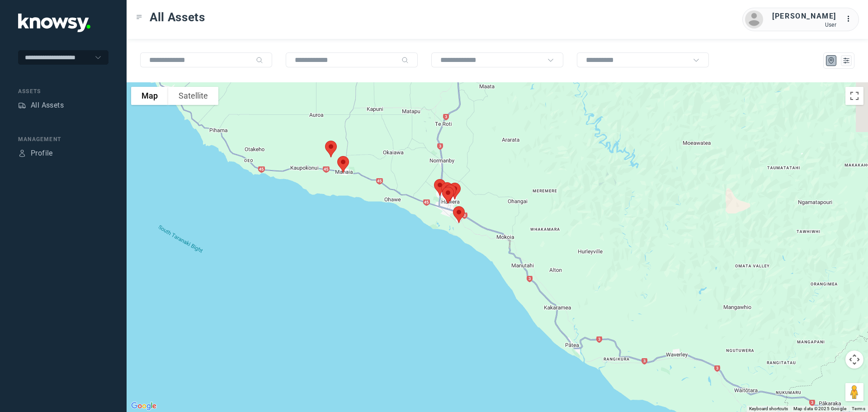 This screenshot has height=412, width=868. I want to click on img: Application Logo, so click(54, 23).